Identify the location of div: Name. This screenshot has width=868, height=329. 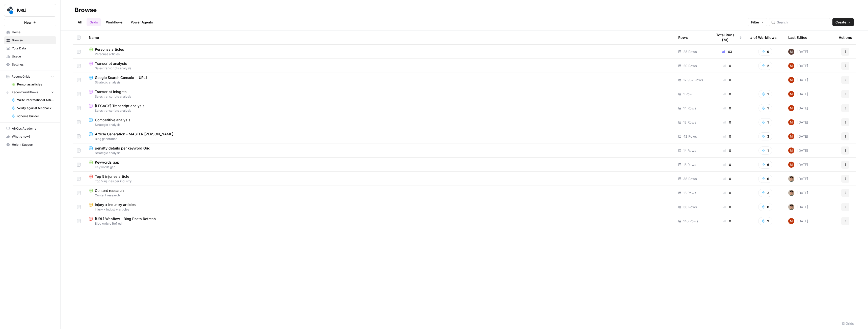
(380, 37).